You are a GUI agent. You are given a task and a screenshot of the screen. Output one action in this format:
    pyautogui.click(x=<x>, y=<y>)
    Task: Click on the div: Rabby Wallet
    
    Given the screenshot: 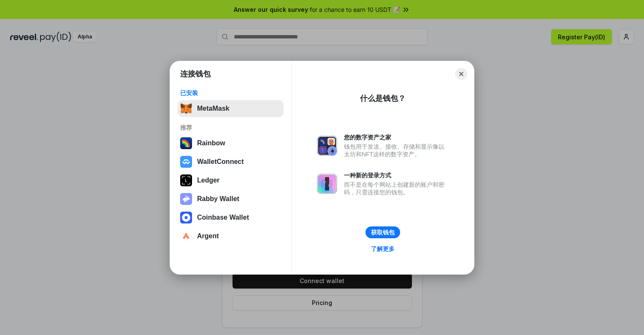 What is the action you would take?
    pyautogui.click(x=218, y=199)
    